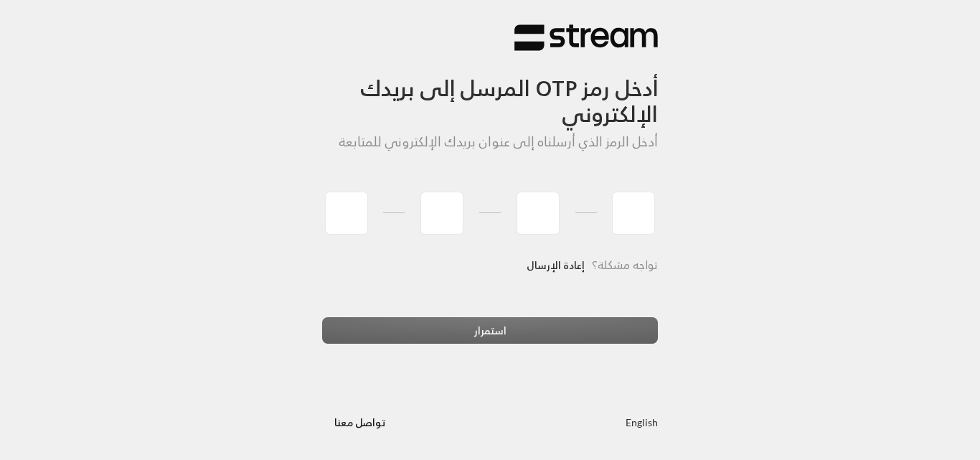  I want to click on h5: أدخل الرمز الذي أرسلناه إلى عنوان بريدك الإلكتروني للمتابعة, so click(490, 142).